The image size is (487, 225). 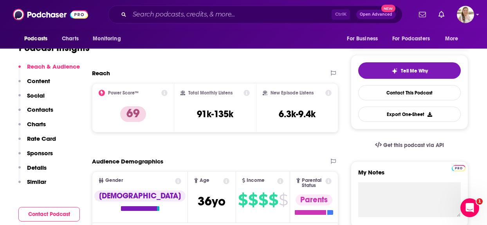 I want to click on h2: Total Monthly Listens, so click(x=210, y=93).